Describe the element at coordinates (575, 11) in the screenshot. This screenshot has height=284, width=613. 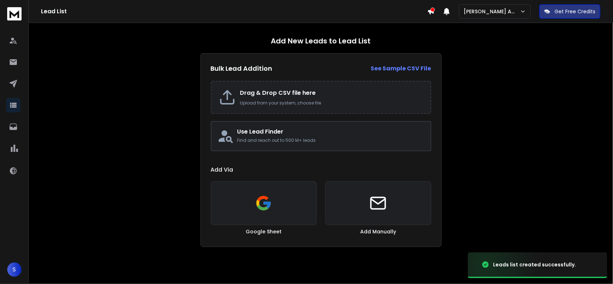
I see `p: Get Free Credits` at that location.